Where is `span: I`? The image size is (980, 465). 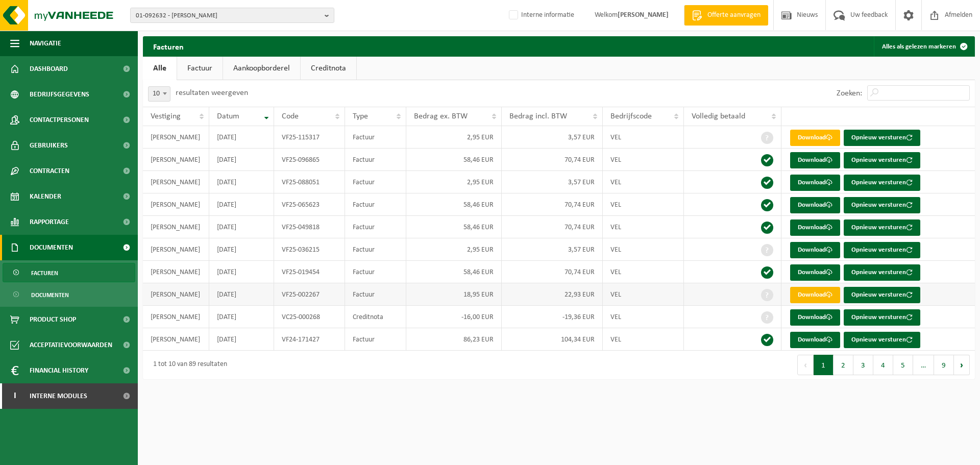 span: I is located at coordinates (15, 396).